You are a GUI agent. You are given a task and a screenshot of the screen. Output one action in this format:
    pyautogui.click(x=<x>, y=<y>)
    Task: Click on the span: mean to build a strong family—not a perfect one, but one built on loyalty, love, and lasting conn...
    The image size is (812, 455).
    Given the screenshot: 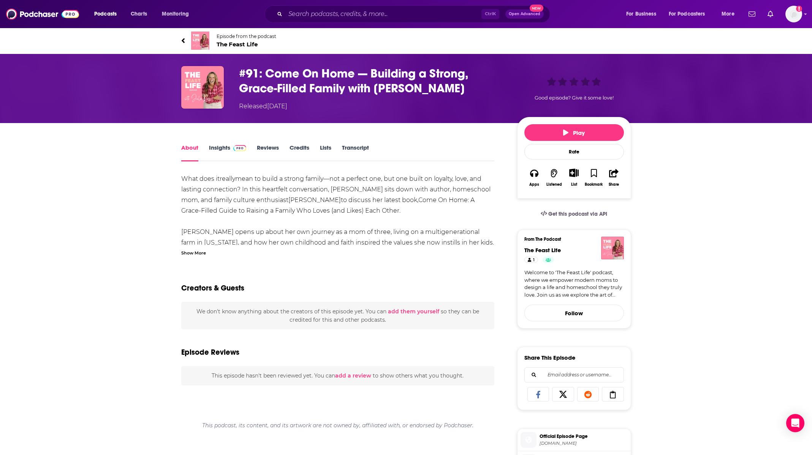 What is the action you would take?
    pyautogui.click(x=336, y=189)
    